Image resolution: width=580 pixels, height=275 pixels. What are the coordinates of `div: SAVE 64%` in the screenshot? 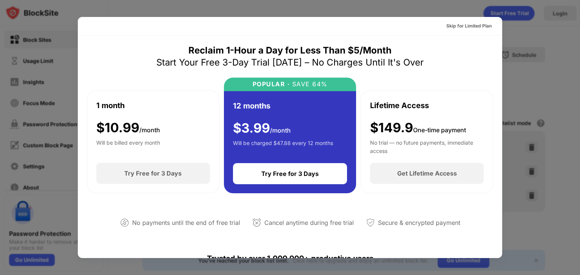 It's located at (308, 84).